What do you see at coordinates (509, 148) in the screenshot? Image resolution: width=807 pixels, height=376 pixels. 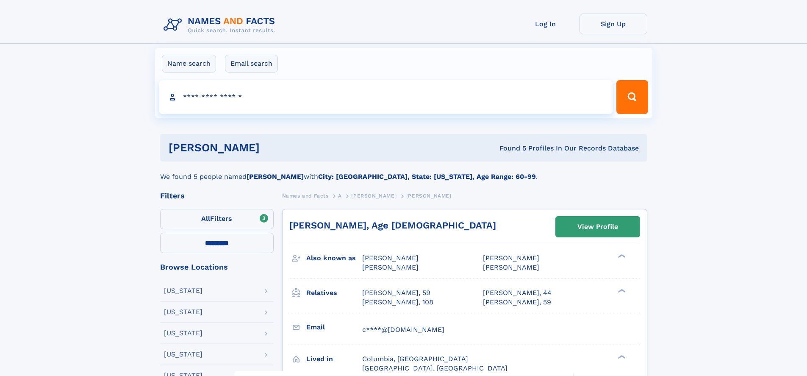 I see `div: Found 5 Profiles In Our Records Database` at bounding box center [509, 148].